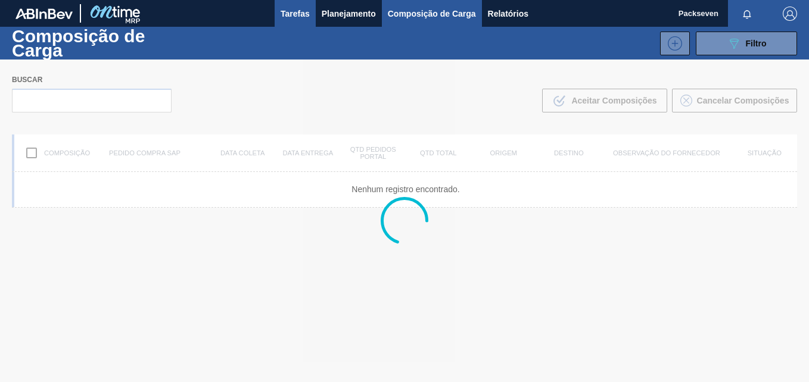  Describe the element at coordinates (508, 14) in the screenshot. I see `span: Relatórios` at that location.